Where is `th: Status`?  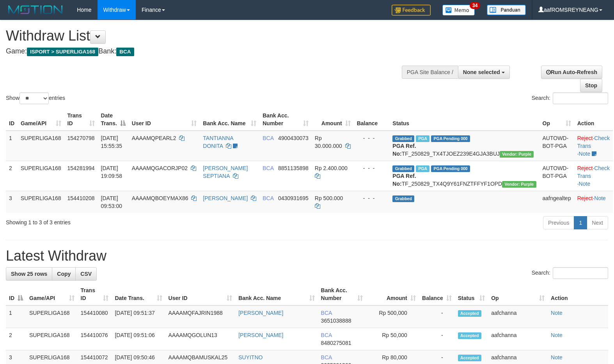 th: Status is located at coordinates (465, 119).